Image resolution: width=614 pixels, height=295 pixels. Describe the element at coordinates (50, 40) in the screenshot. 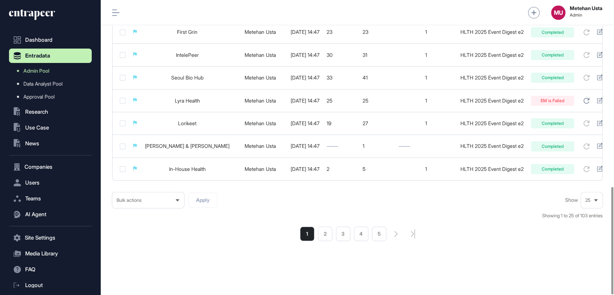

I see `a: Dashboard` at that location.